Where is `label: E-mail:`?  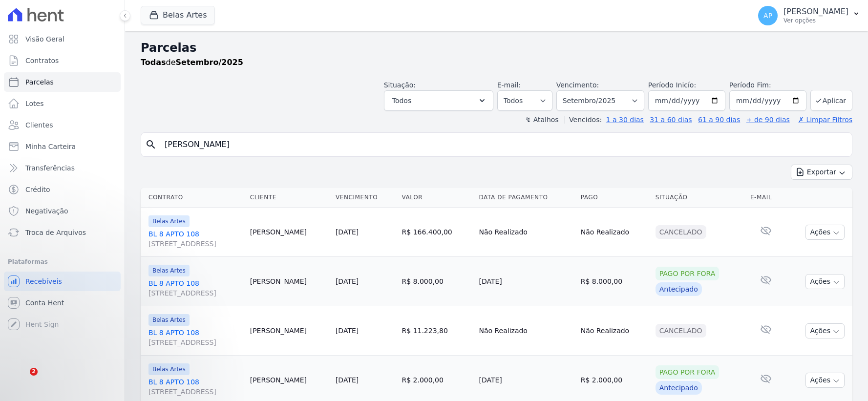
label: E-mail: is located at coordinates (509, 85).